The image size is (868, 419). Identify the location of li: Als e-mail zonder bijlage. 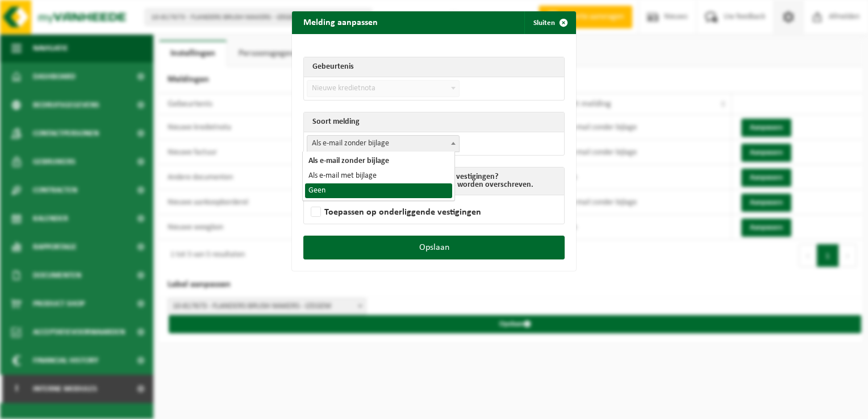
(378, 161).